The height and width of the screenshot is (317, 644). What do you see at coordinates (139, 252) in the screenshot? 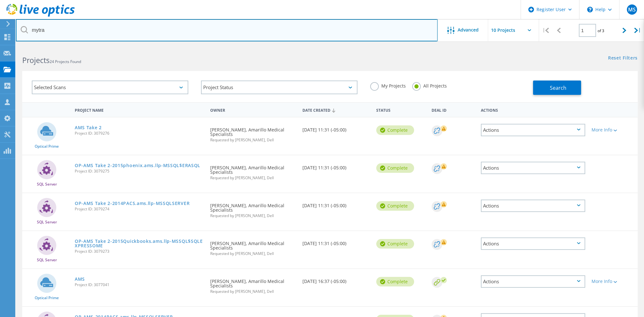
I see `span: Project ID: 3079273` at bounding box center [139, 252].